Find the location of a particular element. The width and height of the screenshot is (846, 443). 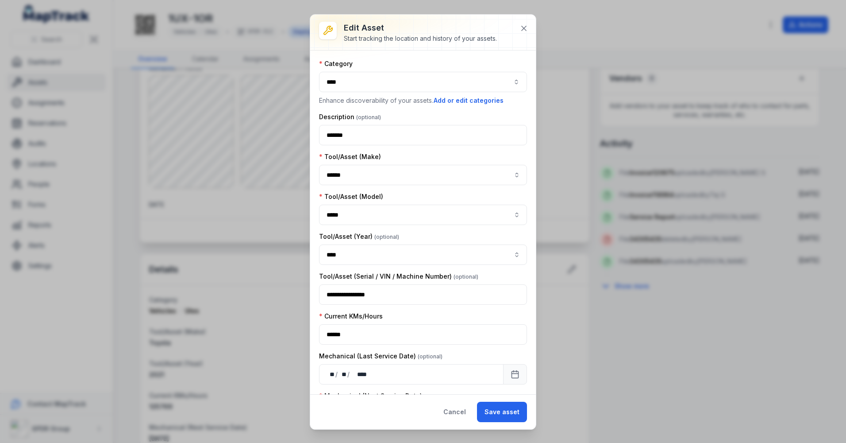

label: Description is located at coordinates (350, 117).